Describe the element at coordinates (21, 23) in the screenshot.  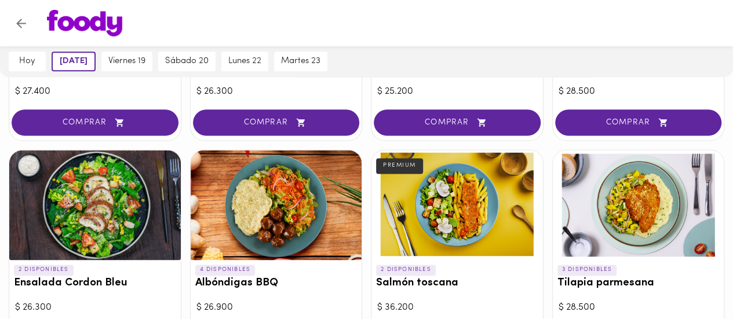
I see `button: Volver` at that location.